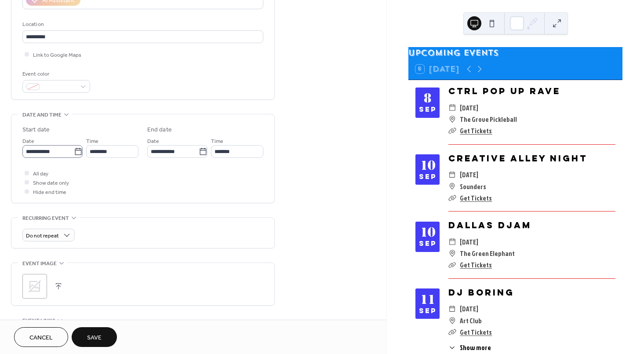 This screenshot has width=644, height=354. I want to click on div: Start date, so click(36, 130).